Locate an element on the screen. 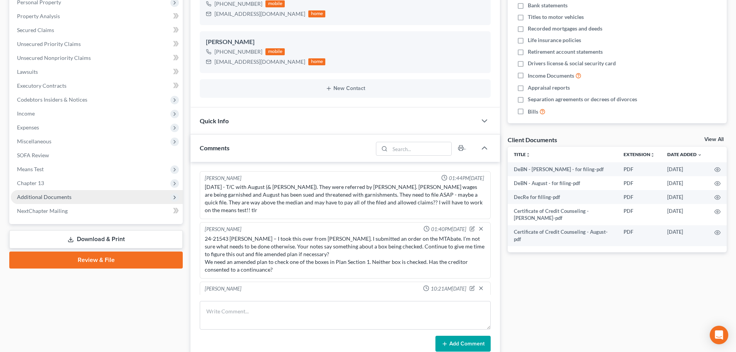  span: Lawsuits is located at coordinates (27, 71).